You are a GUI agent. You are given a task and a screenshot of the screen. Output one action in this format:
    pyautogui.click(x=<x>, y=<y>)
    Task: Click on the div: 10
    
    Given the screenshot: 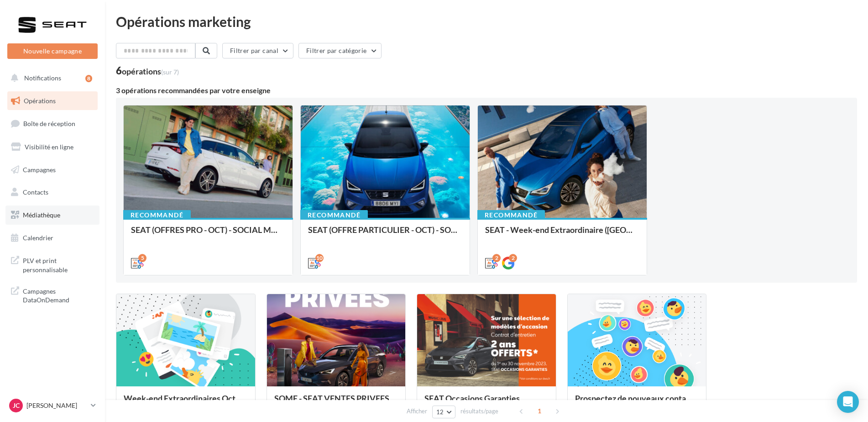 What is the action you would take?
    pyautogui.click(x=319, y=258)
    